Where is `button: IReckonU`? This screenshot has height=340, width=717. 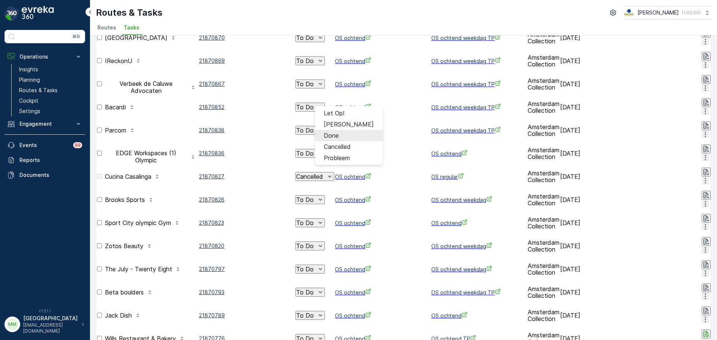 button: IReckonU is located at coordinates (123, 61).